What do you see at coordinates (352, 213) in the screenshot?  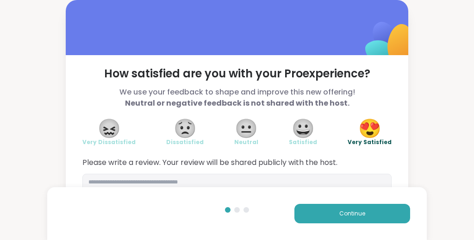 I see `span: Continue` at bounding box center [352, 213].